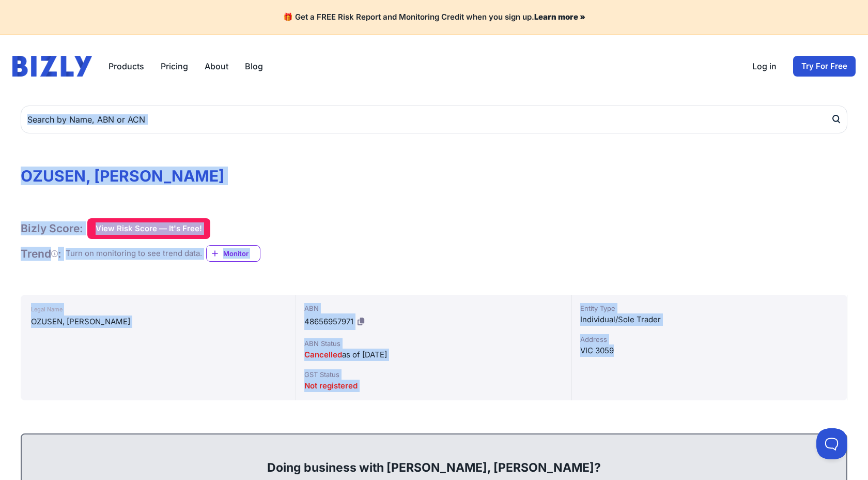 Image resolution: width=868 pixels, height=480 pixels. What do you see at coordinates (434, 119) in the screenshot?
I see `input: Search by Name, ABN or ACN` at bounding box center [434, 119].